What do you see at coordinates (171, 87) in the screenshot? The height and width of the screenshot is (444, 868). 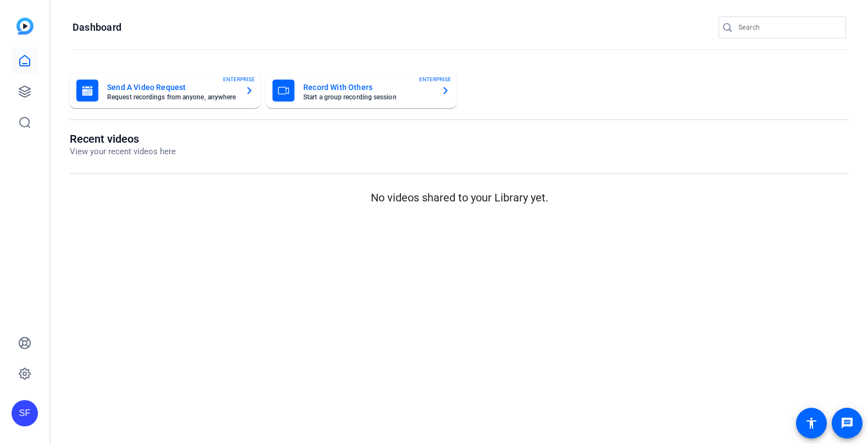 I see `mat-card-title: Send A Video Request` at bounding box center [171, 87].